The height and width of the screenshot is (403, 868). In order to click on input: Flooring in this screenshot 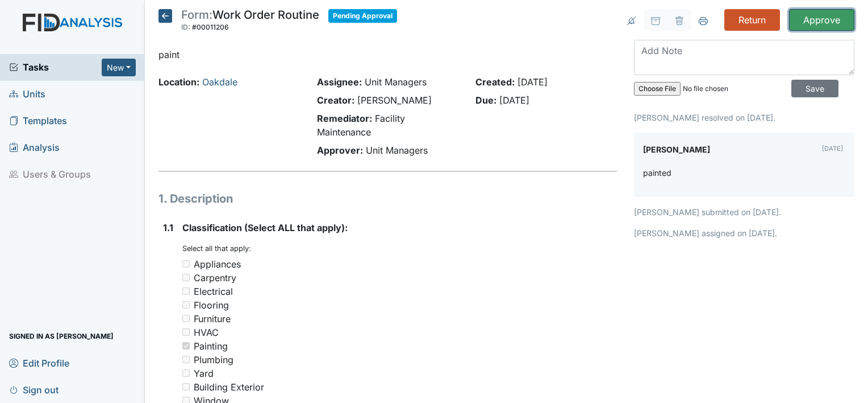, I will do `click(185, 304)`.